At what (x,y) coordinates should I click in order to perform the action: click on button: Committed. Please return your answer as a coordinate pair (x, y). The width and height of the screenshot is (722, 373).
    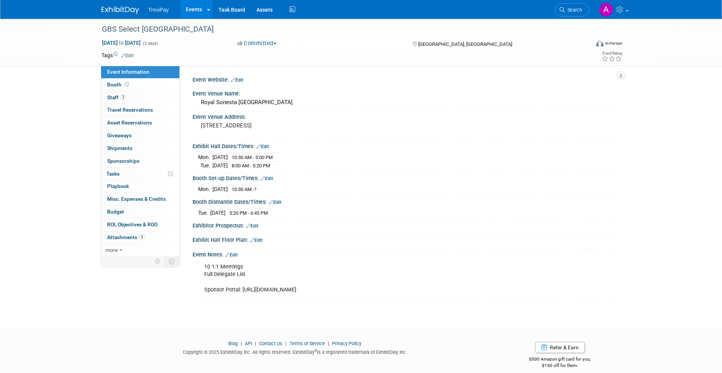
    Looking at the image, I should click on (257, 43).